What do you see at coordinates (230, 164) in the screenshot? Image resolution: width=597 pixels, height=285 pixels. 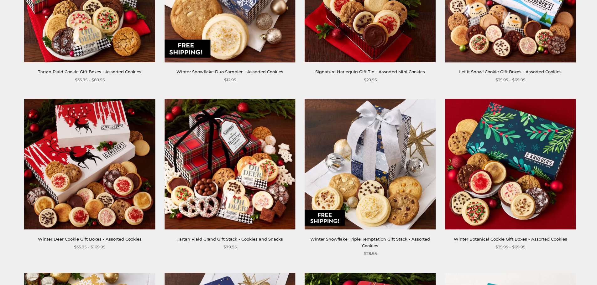 I see `img: Tartan Plaid Grand Gift Stack - Cookies and Snacks` at bounding box center [230, 164].